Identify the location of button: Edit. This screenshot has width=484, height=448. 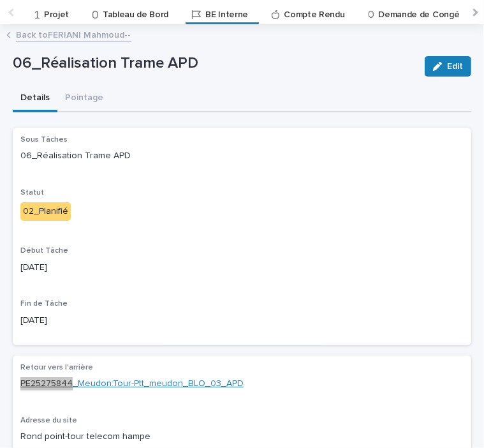
(448, 66).